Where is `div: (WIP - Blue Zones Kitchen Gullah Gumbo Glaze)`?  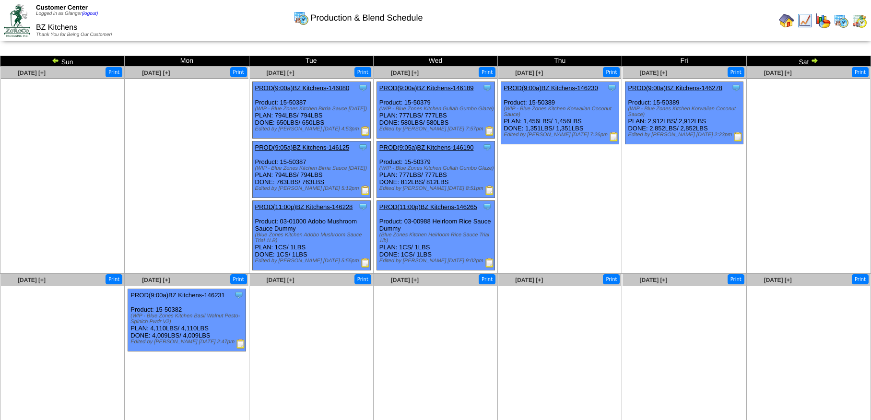
div: (WIP - Blue Zones Kitchen Gullah Gumbo Glaze) is located at coordinates (437, 109).